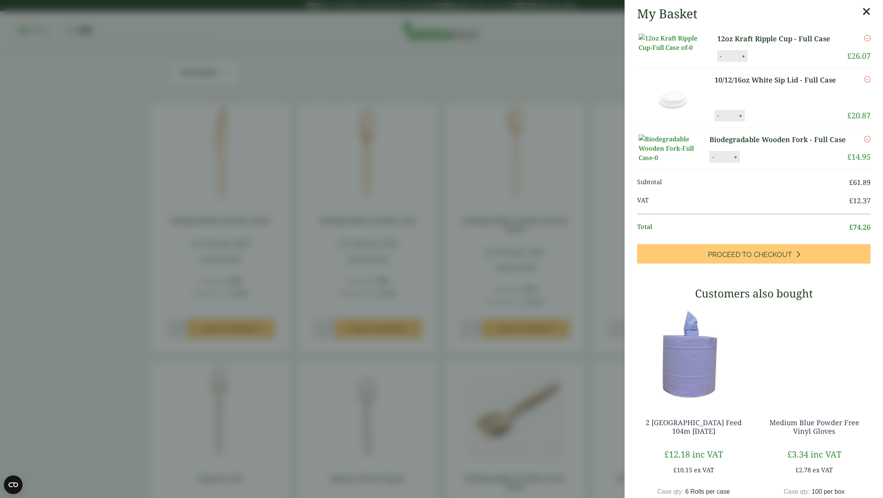  Describe the element at coordinates (683, 470) in the screenshot. I see `bdi: 10.15` at that location.